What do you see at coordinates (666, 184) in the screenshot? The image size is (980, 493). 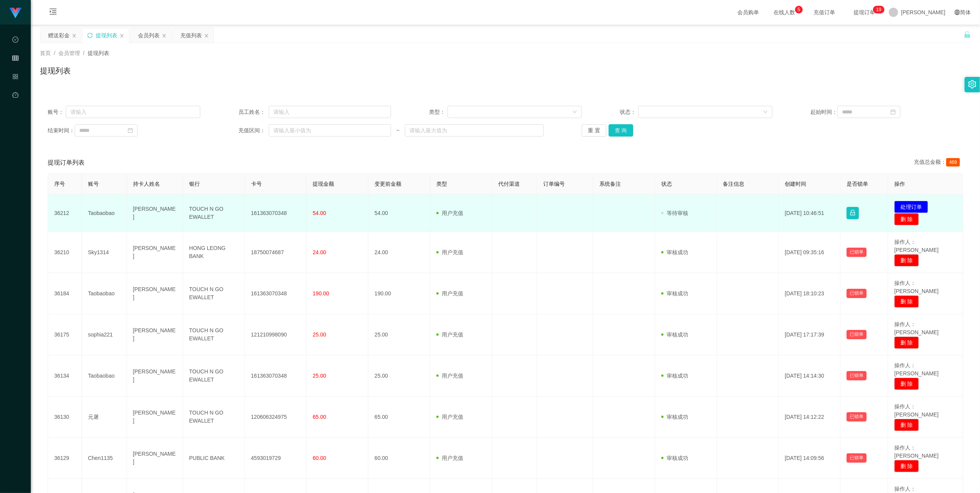 I see `span: 状态` at bounding box center [666, 184].